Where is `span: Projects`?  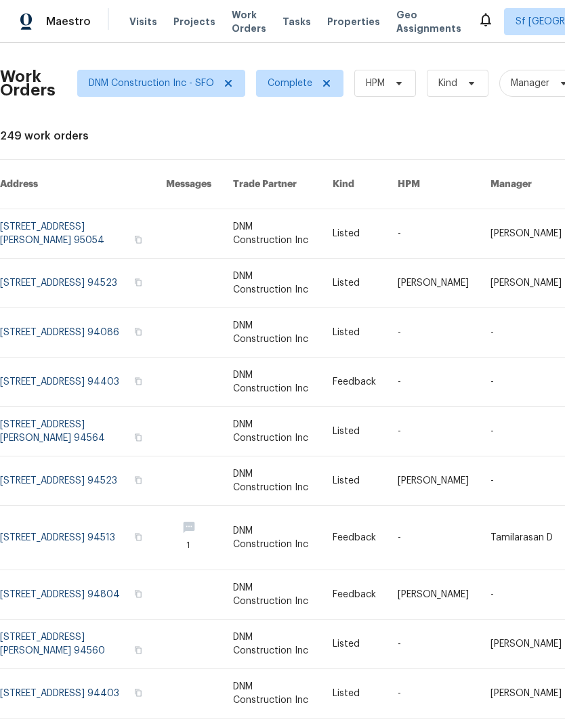 span: Projects is located at coordinates (195, 22).